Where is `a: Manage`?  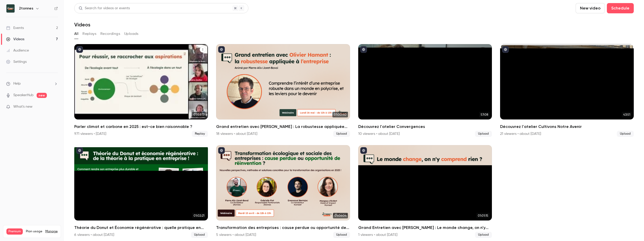
a: Manage is located at coordinates (51, 232).